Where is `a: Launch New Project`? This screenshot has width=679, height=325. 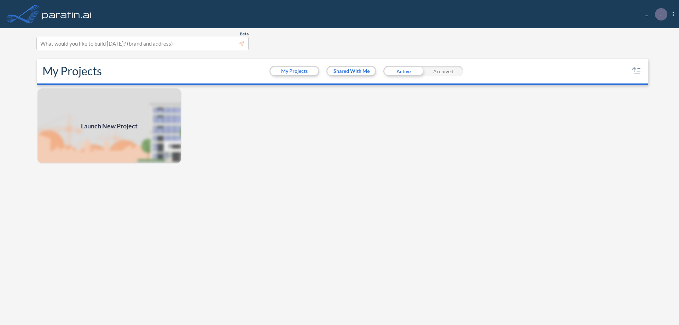 a: Launch New Project is located at coordinates (109, 126).